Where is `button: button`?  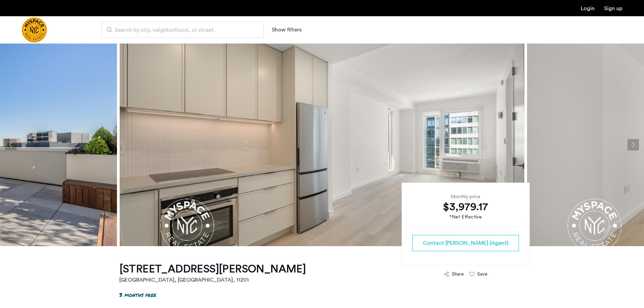
button: button is located at coordinates (466, 243).